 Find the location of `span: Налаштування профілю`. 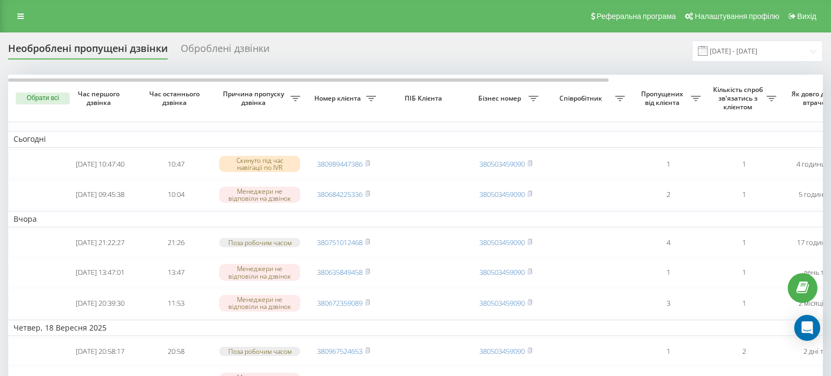

span: Налаштування профілю is located at coordinates (737, 16).